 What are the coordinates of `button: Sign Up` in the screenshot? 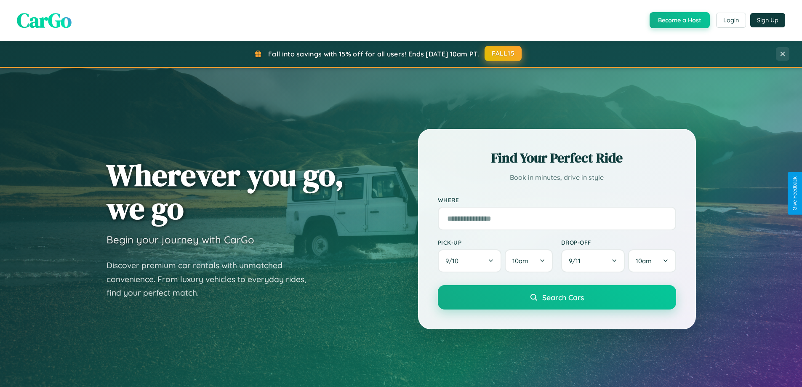 It's located at (768, 20).